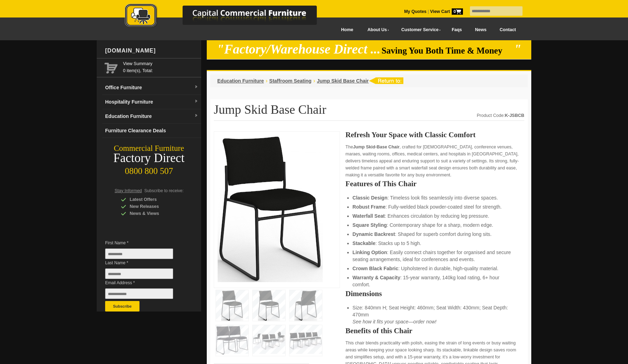 This screenshot has width=628, height=364. Describe the element at coordinates (376, 147) in the screenshot. I see `strong: Jump Skid-Base Chair` at that location.